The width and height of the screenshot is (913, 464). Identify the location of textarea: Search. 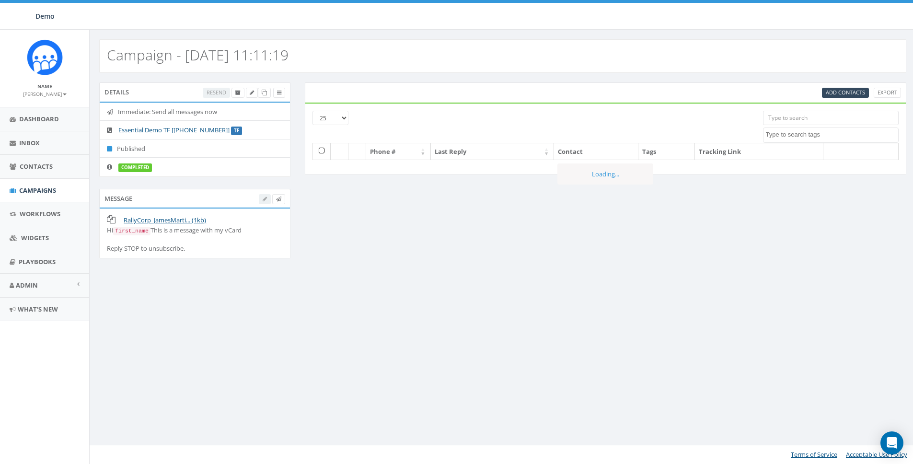
(832, 135).